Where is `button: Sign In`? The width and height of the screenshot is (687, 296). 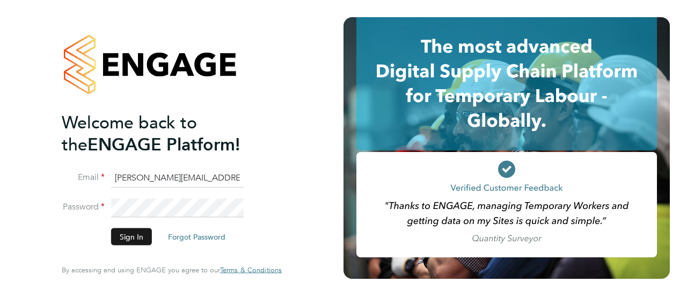 button: Sign In is located at coordinates (131, 237).